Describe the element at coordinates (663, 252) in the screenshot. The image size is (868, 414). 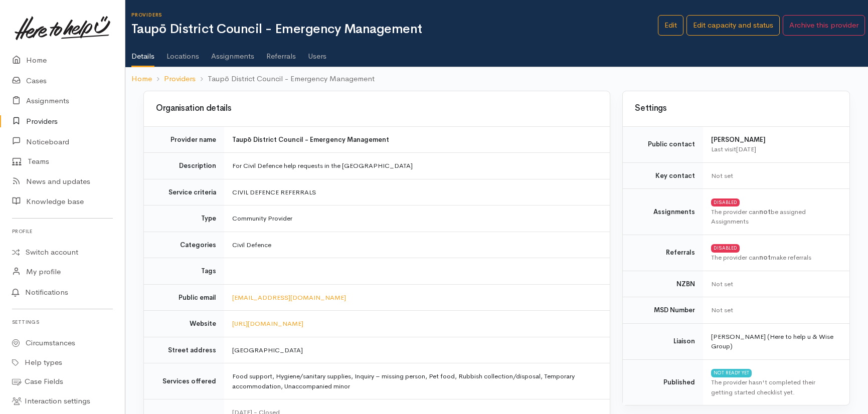
I see `td: Referrals` at that location.